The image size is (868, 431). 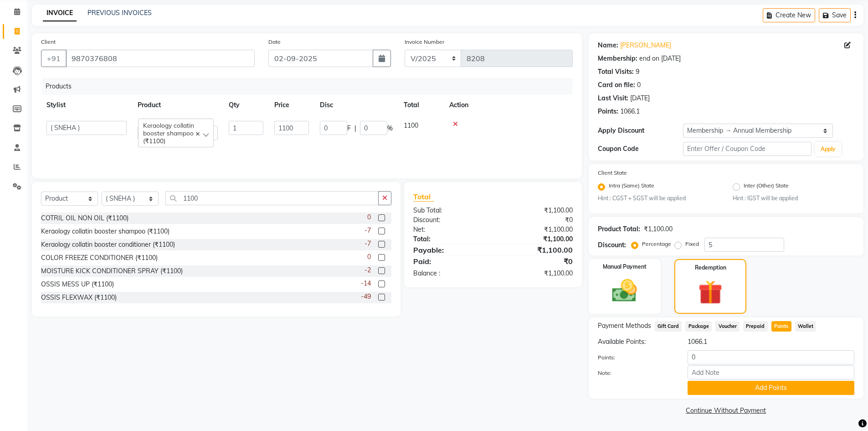 What do you see at coordinates (311, 86) in the screenshot?
I see `div: Products` at bounding box center [311, 86].